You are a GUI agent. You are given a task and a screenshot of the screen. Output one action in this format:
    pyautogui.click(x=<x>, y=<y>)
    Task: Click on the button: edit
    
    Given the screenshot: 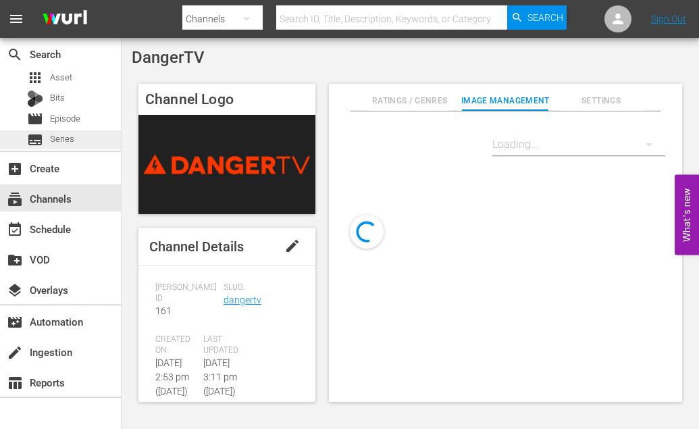 What is the action you would take?
    pyautogui.click(x=292, y=246)
    